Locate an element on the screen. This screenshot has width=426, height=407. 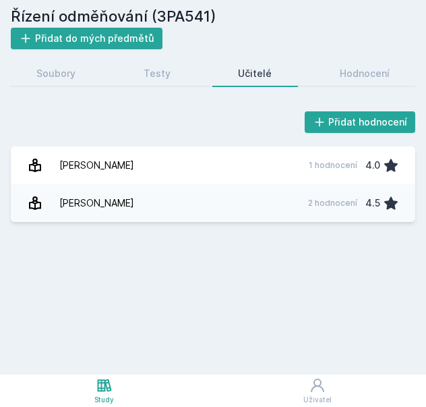
div: 4.0 is located at coordinates (373, 165).